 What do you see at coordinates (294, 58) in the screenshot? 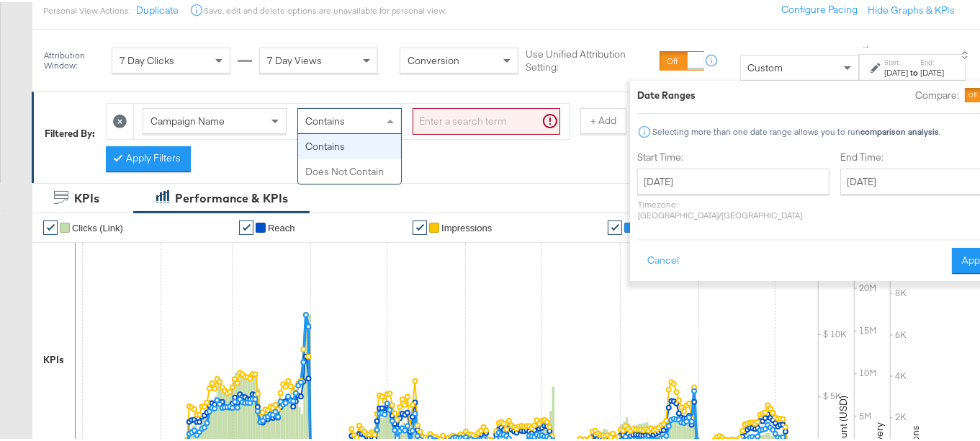
I see `span: 7 Day Views` at bounding box center [294, 58].